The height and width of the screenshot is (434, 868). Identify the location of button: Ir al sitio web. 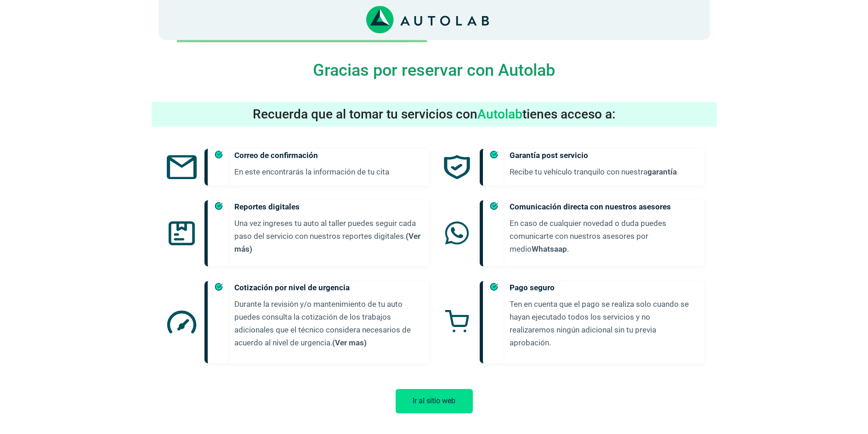
(434, 401).